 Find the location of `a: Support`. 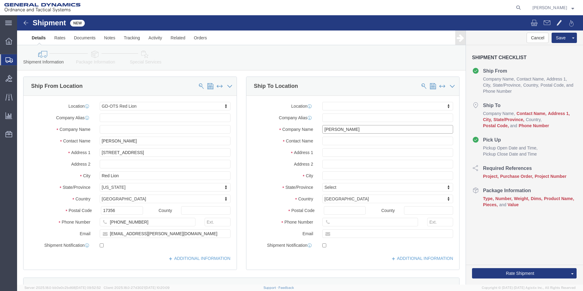

a: Support is located at coordinates (271, 288).